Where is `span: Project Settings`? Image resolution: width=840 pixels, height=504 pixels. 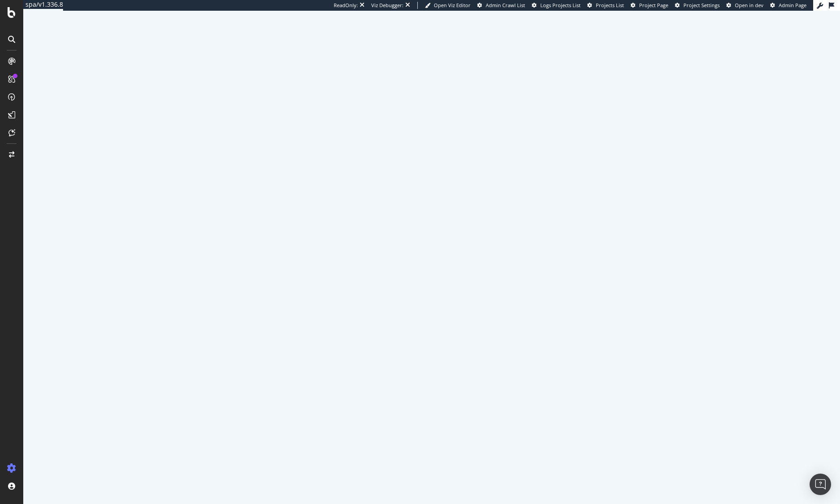 span: Project Settings is located at coordinates (701, 5).